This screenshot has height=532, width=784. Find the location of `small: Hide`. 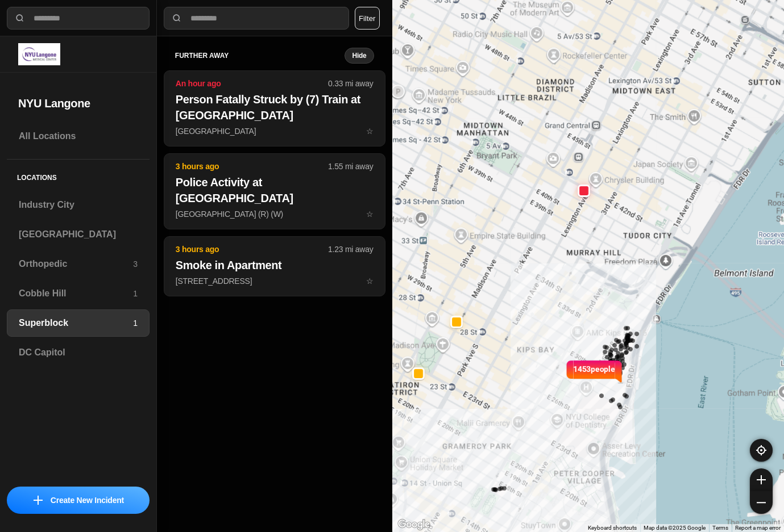

small: Hide is located at coordinates (359, 56).